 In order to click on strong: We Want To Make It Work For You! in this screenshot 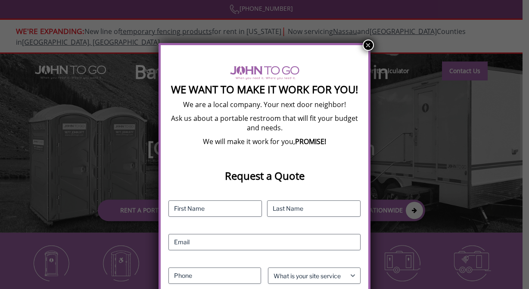, I will do `click(264, 89)`.